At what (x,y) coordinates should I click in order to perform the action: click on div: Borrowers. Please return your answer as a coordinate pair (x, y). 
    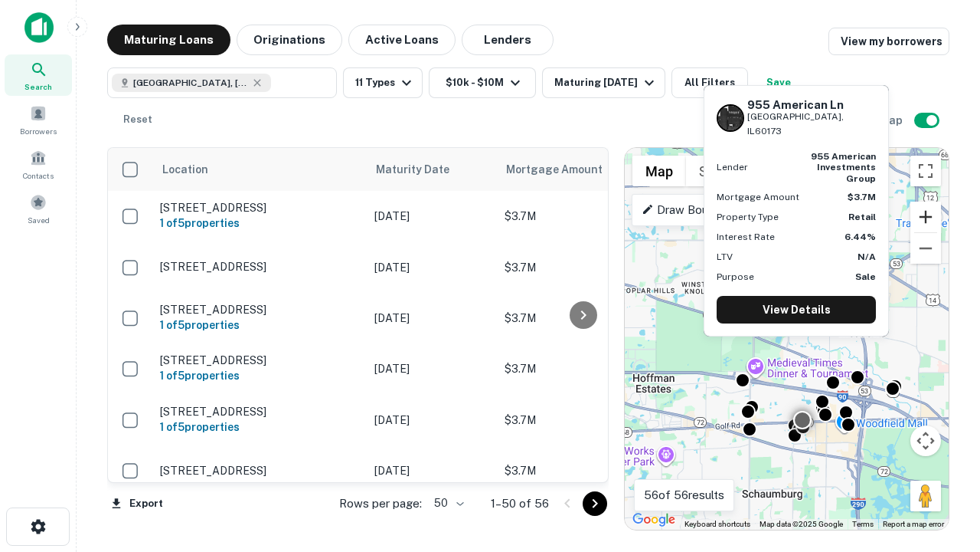
    Looking at the image, I should click on (38, 120).